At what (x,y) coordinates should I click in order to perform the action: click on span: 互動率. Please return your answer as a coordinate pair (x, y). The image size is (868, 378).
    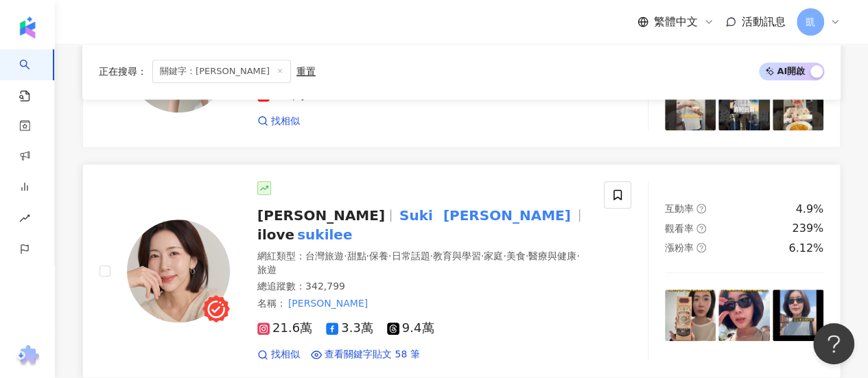
    Looking at the image, I should click on (680, 209).